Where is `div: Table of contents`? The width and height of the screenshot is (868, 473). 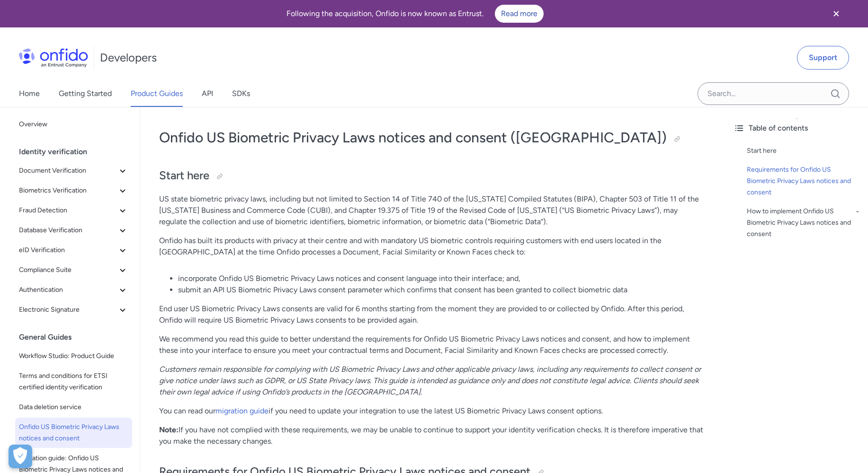
div: Table of contents is located at coordinates (797, 128).